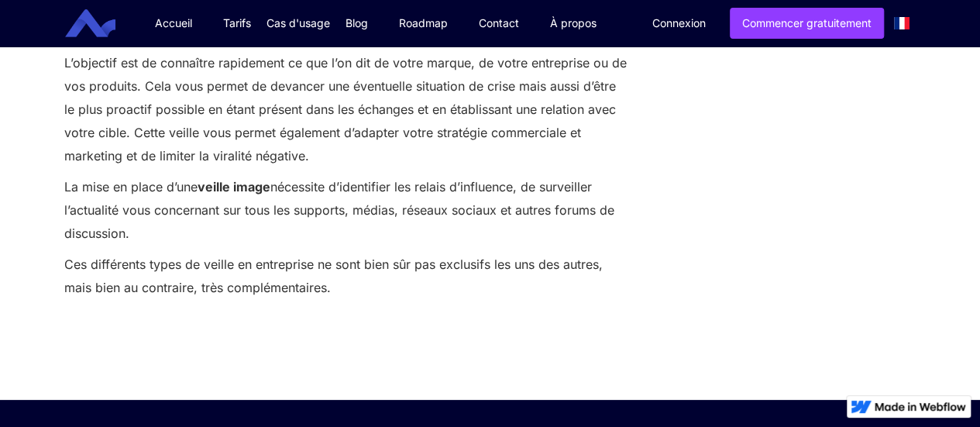  Describe the element at coordinates (298, 23) in the screenshot. I see `div: Cas d'usage` at that location.